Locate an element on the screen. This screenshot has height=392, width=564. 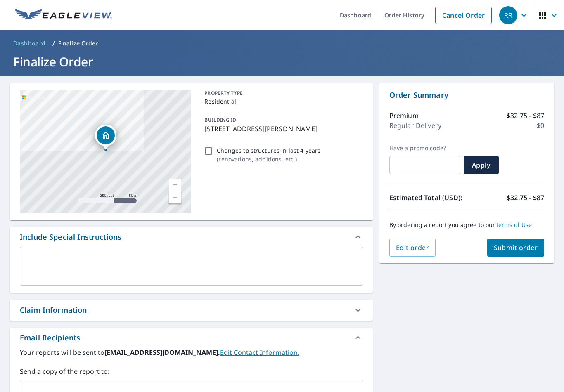
a: Cancel Order is located at coordinates (463, 15).